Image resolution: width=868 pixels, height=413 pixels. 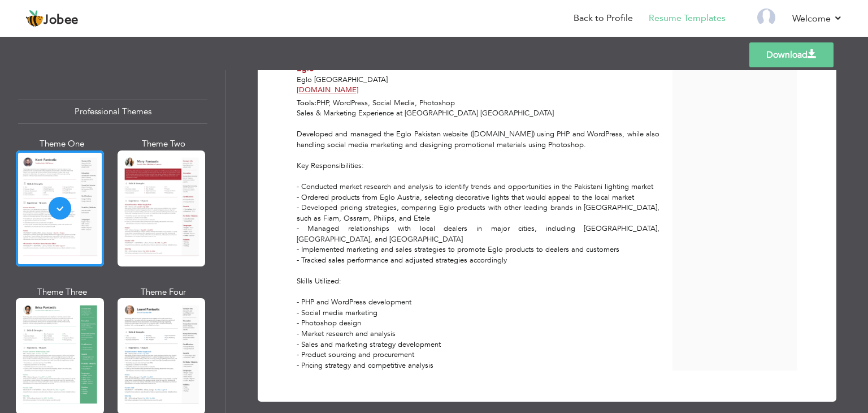 I want to click on div: Professional Themes, so click(x=112, y=111).